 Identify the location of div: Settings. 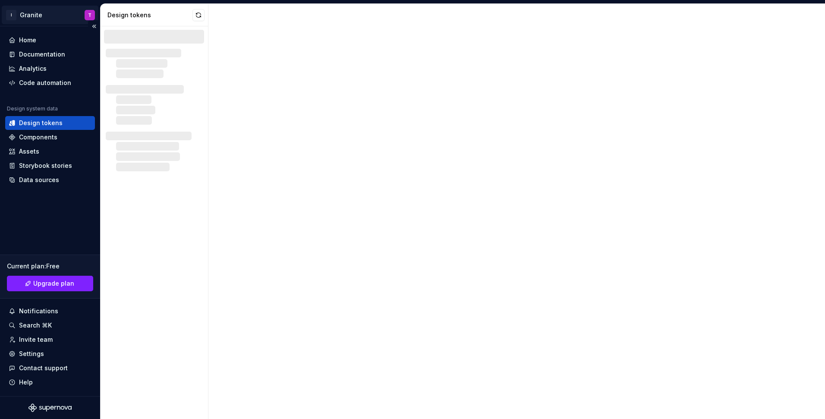
(31, 354).